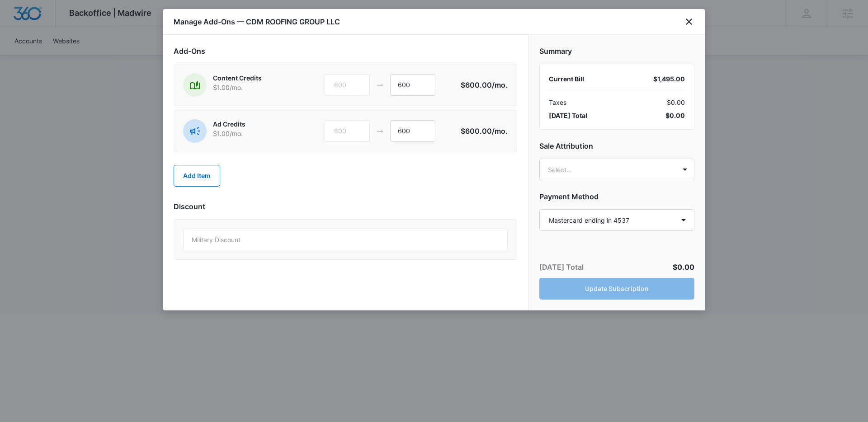 This screenshot has height=422, width=868. I want to click on button: close, so click(689, 22).